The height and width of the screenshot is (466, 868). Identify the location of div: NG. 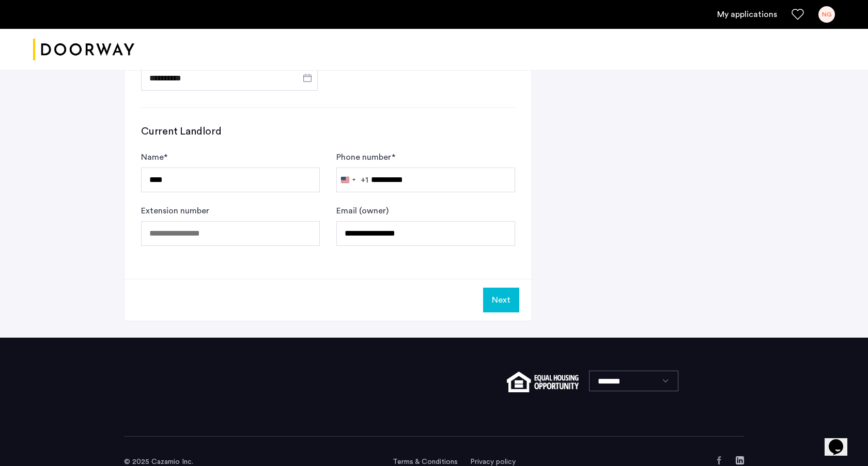
(827, 14).